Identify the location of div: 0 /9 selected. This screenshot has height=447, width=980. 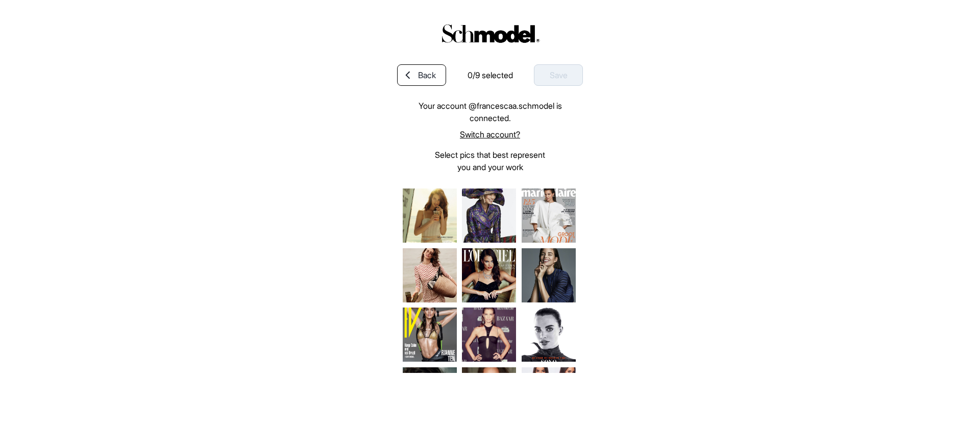
(490, 75).